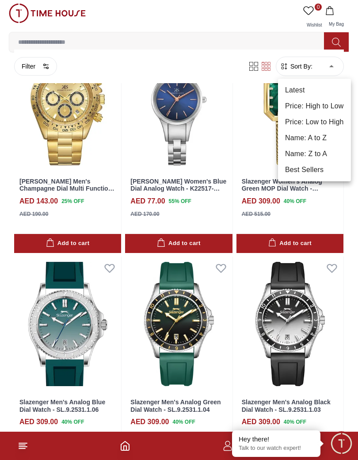 The height and width of the screenshot is (460, 358). I want to click on li: Name: Z to A, so click(315, 154).